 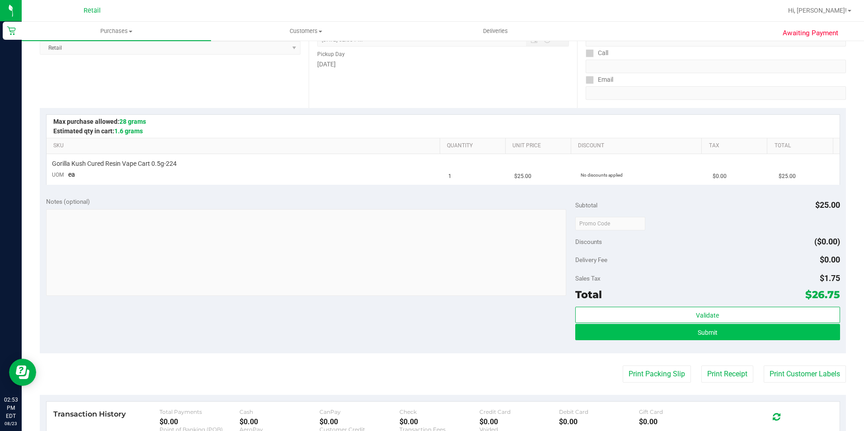 I want to click on span: 1, so click(x=450, y=176).